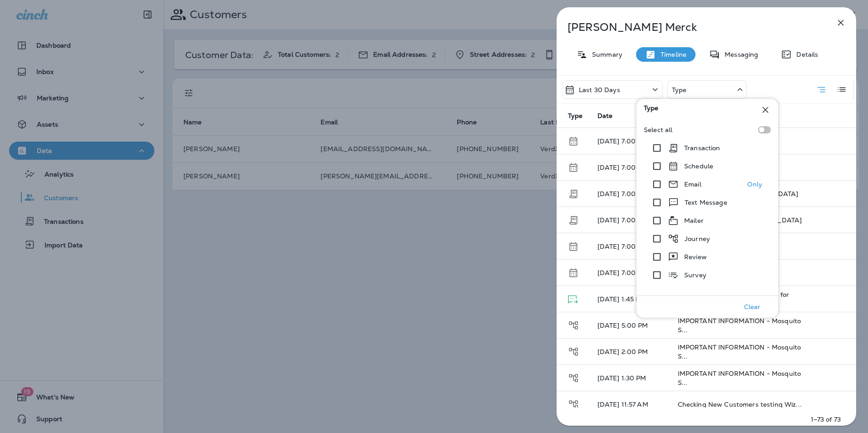 Image resolution: width=868 pixels, height=433 pixels. Describe the element at coordinates (679, 90) in the screenshot. I see `p: Type` at that location.